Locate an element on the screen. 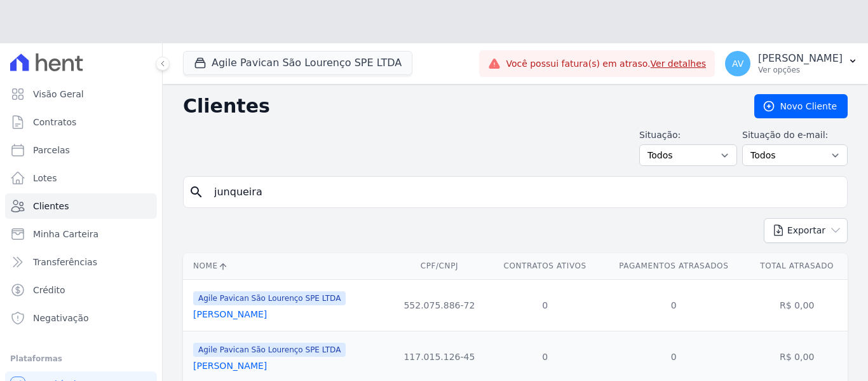 The image size is (868, 381). span: Crédito is located at coordinates (49, 290).